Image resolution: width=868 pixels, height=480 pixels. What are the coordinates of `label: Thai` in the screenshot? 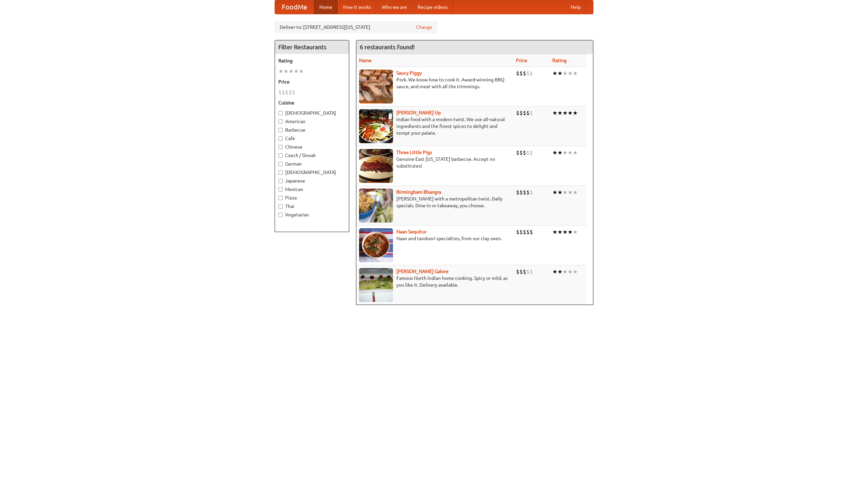 It's located at (312, 206).